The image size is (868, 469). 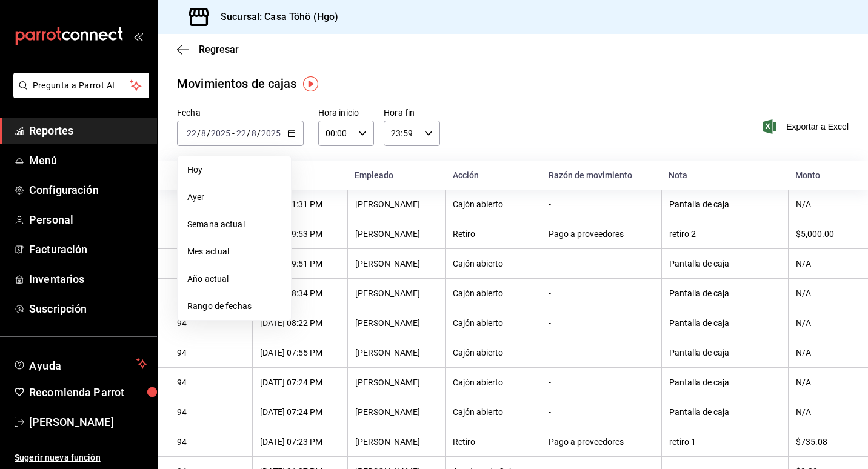 I want to click on img: Tooltip marker, so click(x=310, y=84).